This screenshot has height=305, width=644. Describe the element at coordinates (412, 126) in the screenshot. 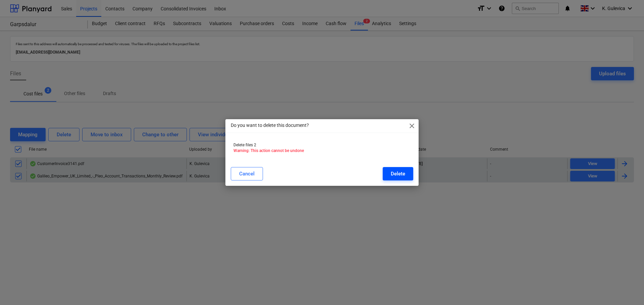

I see `span: close` at that location.